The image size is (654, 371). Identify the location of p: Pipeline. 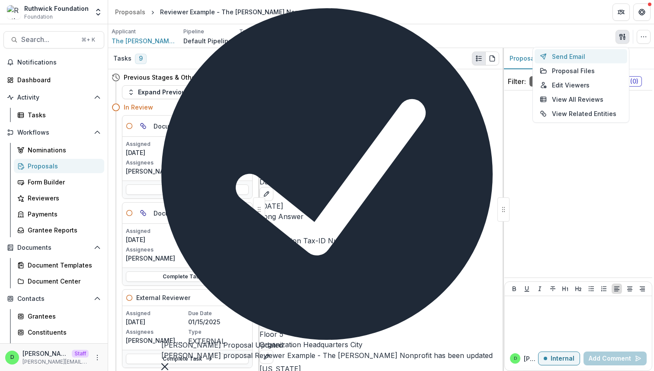
(194, 32).